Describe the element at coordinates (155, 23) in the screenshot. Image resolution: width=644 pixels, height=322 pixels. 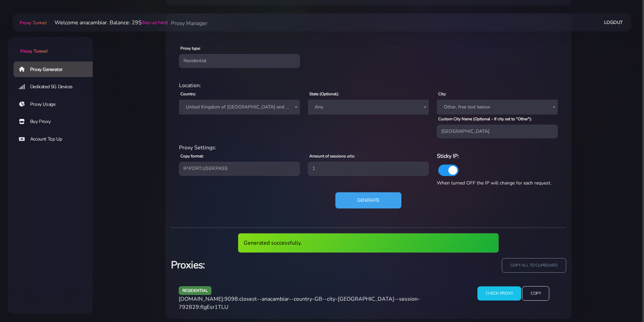
I see `a: (top-up here)` at that location.